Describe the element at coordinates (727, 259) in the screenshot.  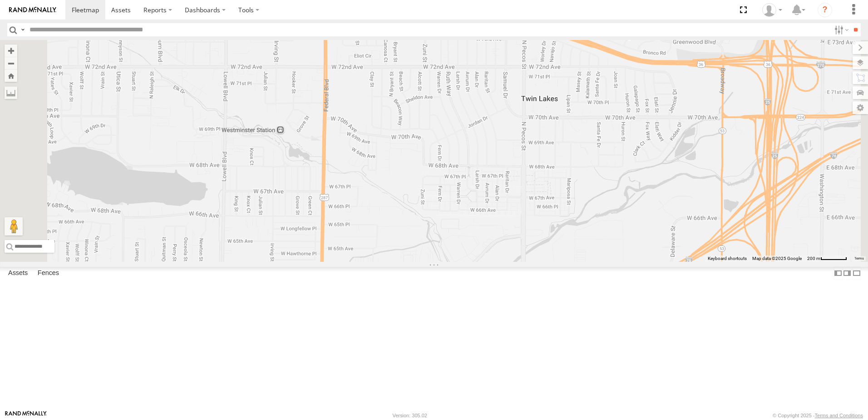
I see `button: Keyboard shortcuts` at that location.